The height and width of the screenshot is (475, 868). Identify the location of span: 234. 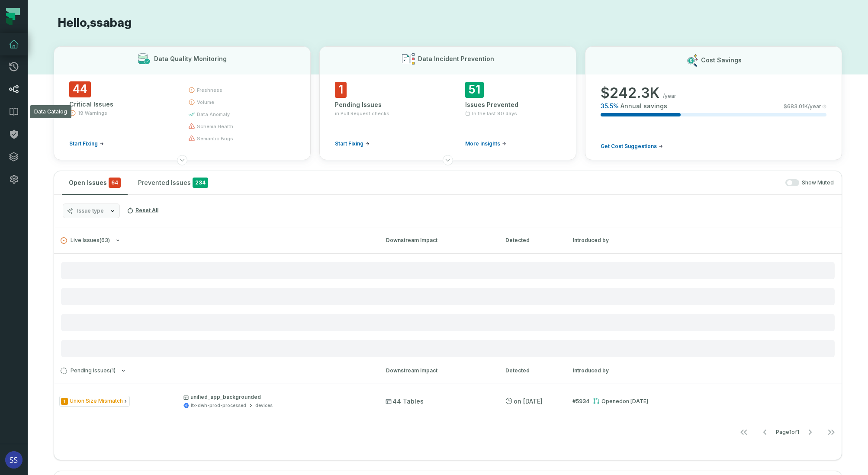
(201, 183).